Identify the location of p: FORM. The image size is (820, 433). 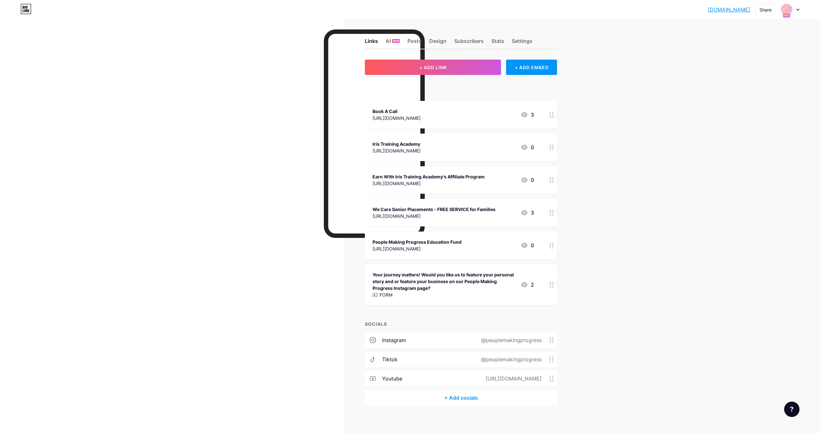
(386, 295).